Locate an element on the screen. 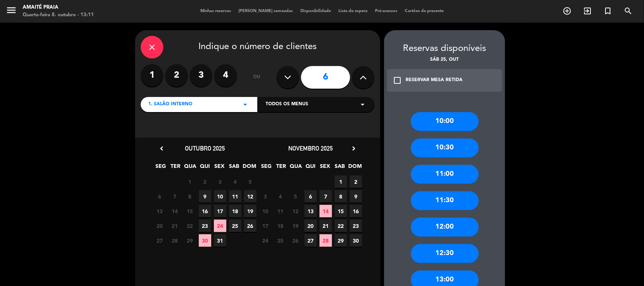 The image size is (644, 286). div: ou is located at coordinates (257, 78).